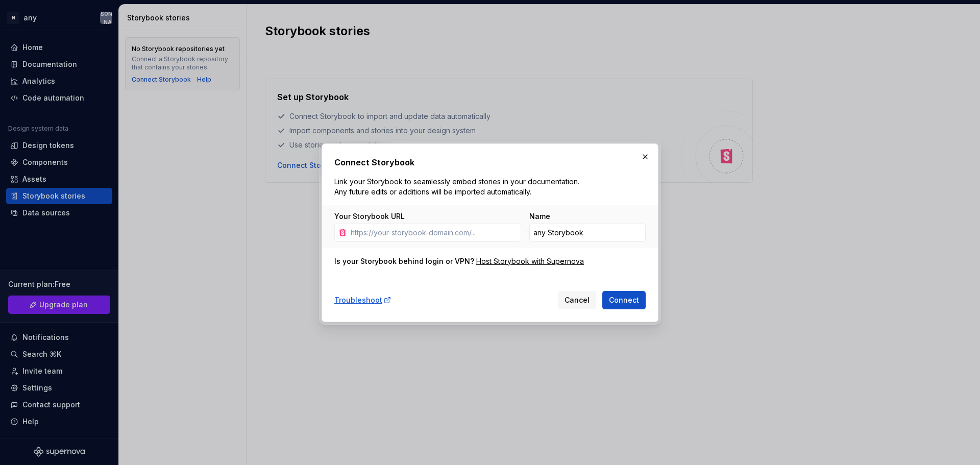 The width and height of the screenshot is (980, 465). What do you see at coordinates (363, 300) in the screenshot?
I see `div: Troubleshoot` at bounding box center [363, 300].